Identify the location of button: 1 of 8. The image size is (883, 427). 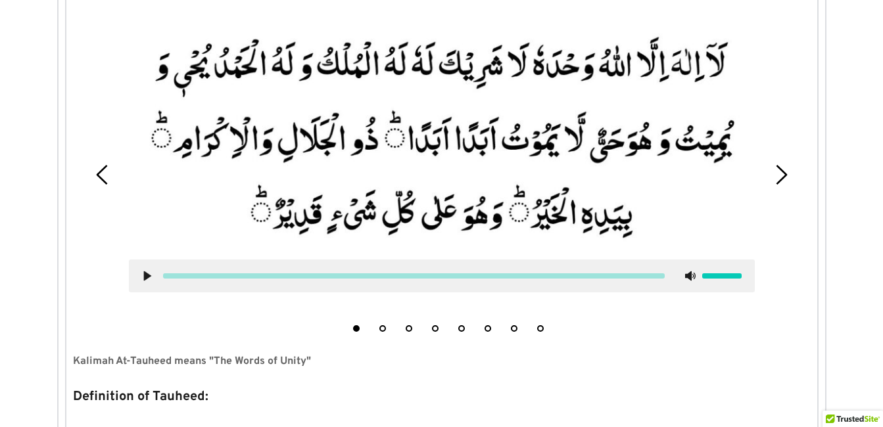
(356, 329).